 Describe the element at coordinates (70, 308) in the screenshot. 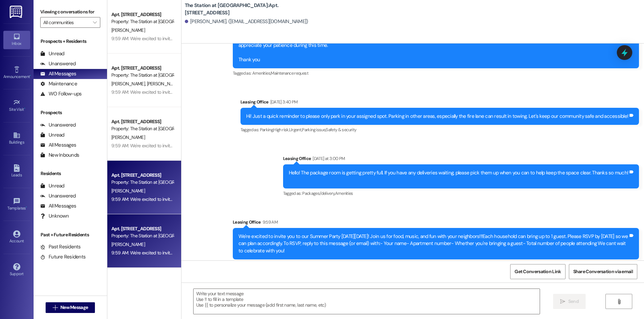

I see `button: New Message` at that location.